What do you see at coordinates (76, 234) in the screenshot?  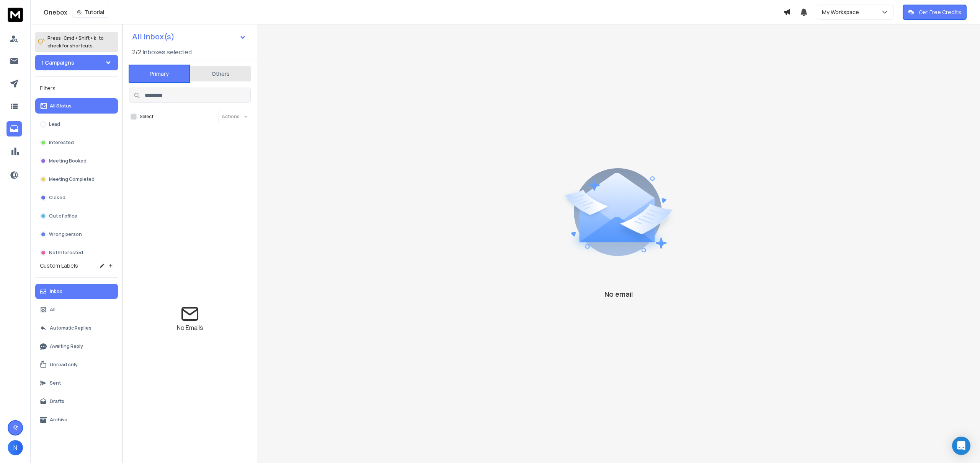 I see `button: Wrong person` at bounding box center [76, 234].